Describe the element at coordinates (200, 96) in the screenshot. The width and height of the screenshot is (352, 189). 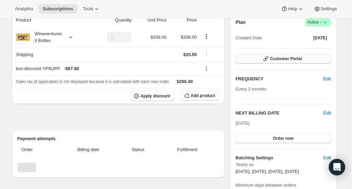
I see `button: Add product` at that location.